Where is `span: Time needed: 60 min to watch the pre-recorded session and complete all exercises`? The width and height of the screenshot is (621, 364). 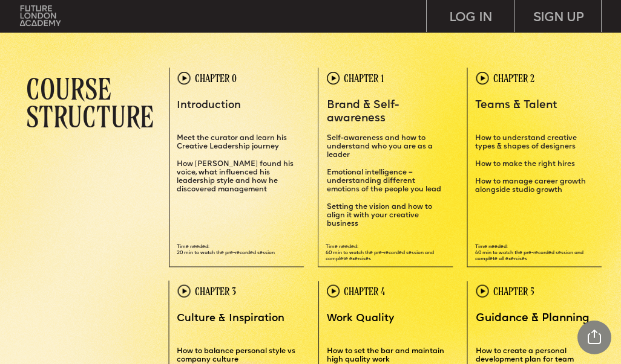 span: Time needed: 60 min to watch the pre-recorded session and complete all exercises is located at coordinates (529, 253).